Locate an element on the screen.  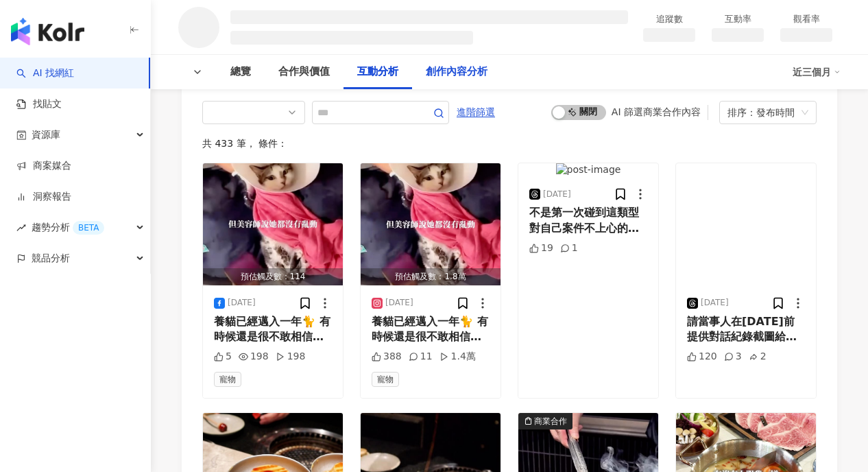
div: 11 is located at coordinates (420, 357).